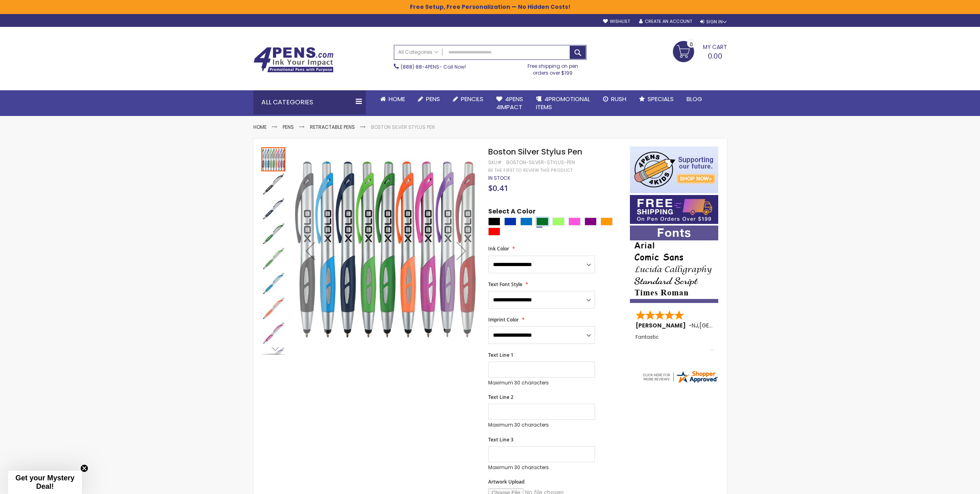 Image resolution: width=980 pixels, height=494 pixels. What do you see at coordinates (418, 52) in the screenshot?
I see `span: All Categories` at bounding box center [418, 52].